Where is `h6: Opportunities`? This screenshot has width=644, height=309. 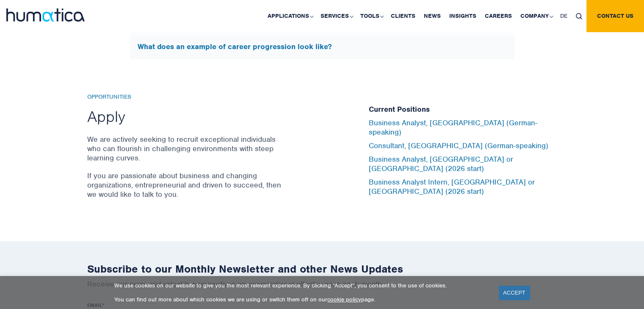
h6: Opportunities is located at coordinates (185, 97).